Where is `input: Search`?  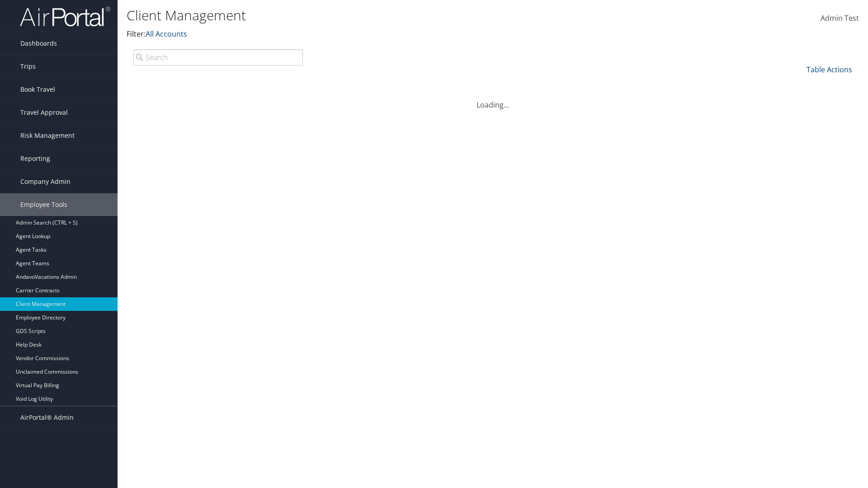
input: Search is located at coordinates (218, 57).